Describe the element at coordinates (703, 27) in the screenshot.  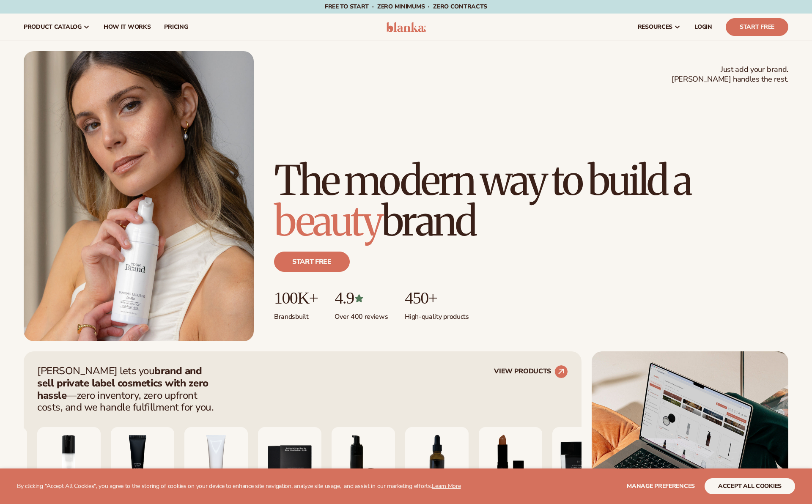
I see `a: LOGIN` at that location.